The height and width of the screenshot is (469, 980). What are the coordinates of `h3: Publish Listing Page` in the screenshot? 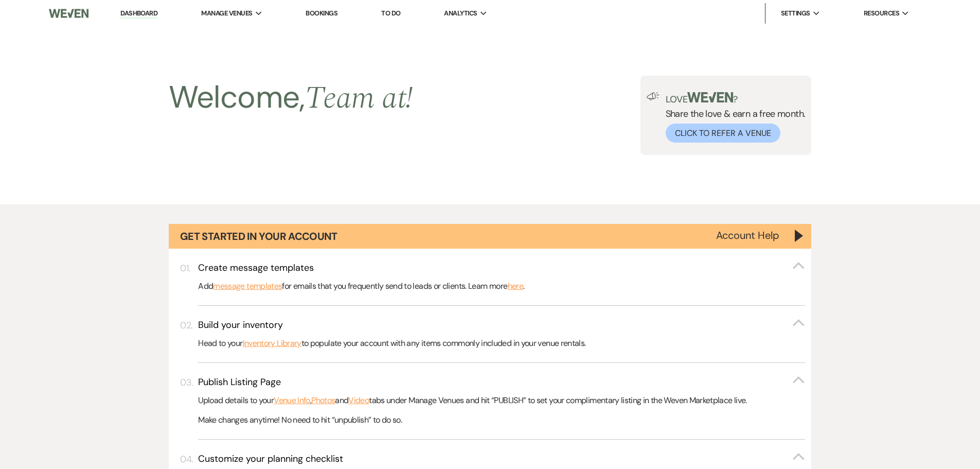 It's located at (239, 382).